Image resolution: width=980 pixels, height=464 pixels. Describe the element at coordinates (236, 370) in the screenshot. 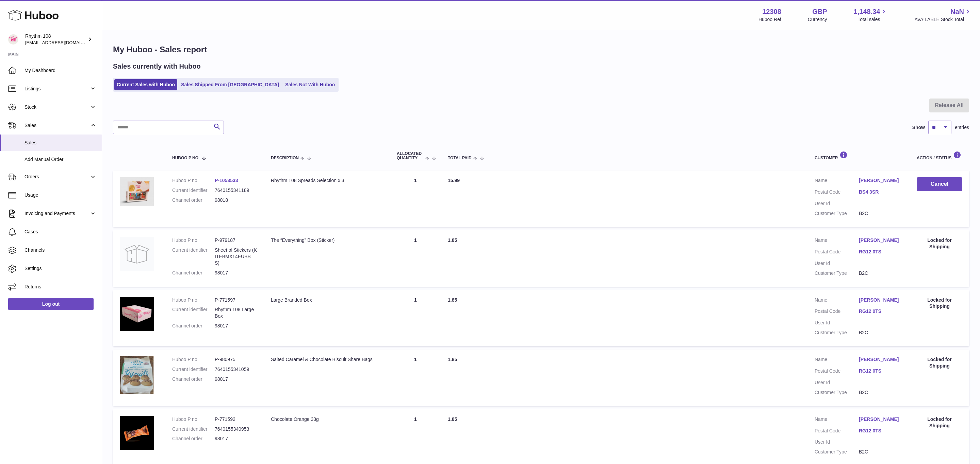

I see `dd: 7640155341059` at that location.